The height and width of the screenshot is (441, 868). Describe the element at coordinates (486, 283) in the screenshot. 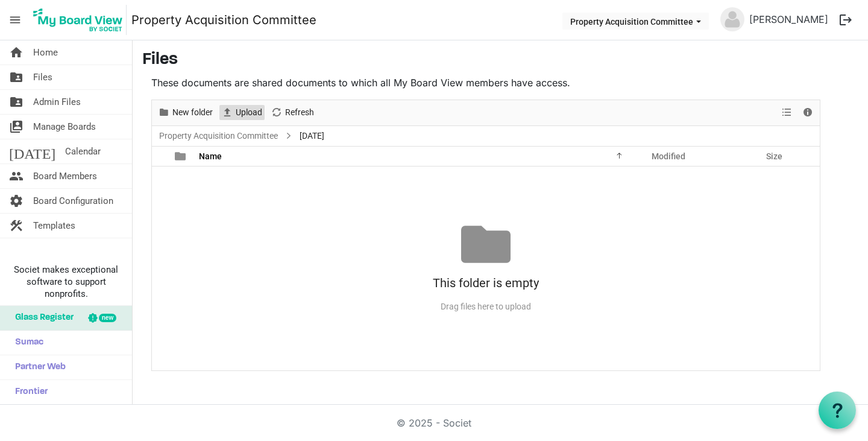

I see `div: This folder is empty` at that location.